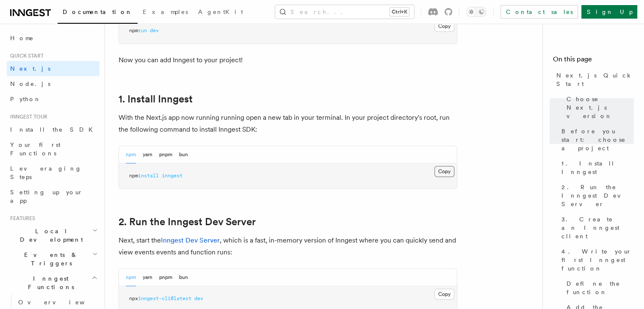 The height and width of the screenshot is (309, 644). Describe the element at coordinates (220, 13) in the screenshot. I see `a: AgentKit` at that location.